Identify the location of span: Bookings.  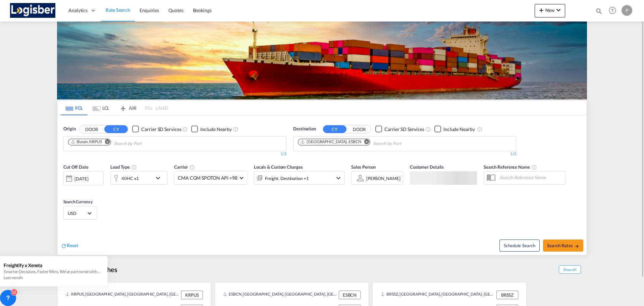
(203, 10).